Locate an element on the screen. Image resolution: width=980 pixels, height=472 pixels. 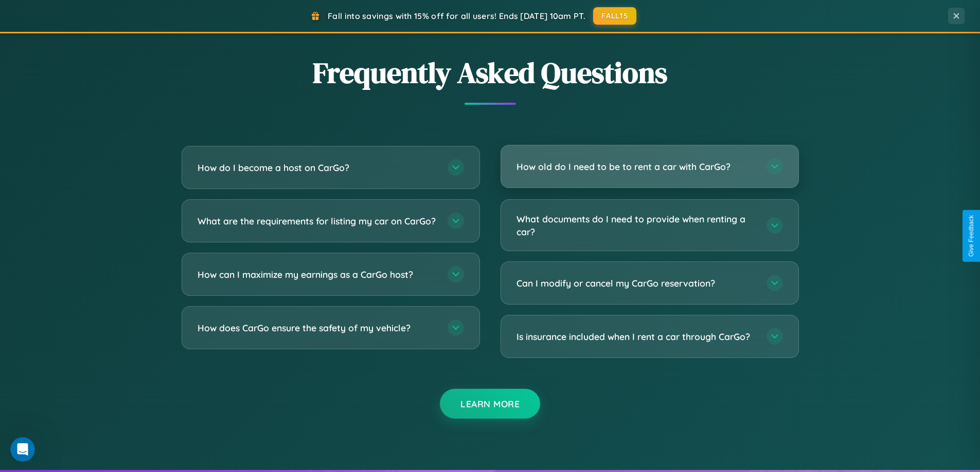
h3: How can I maximize my earnings as a CarGo host? is located at coordinates (318, 274).